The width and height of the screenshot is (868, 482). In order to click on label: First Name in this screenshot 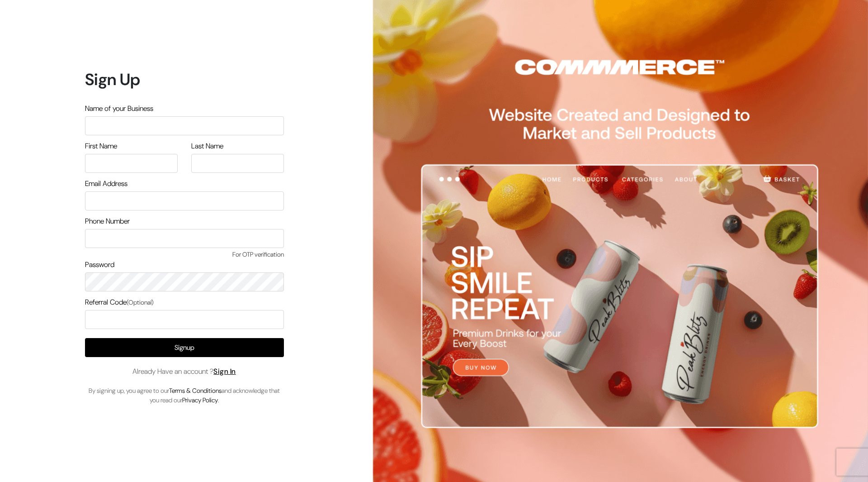, I will do `click(101, 146)`.